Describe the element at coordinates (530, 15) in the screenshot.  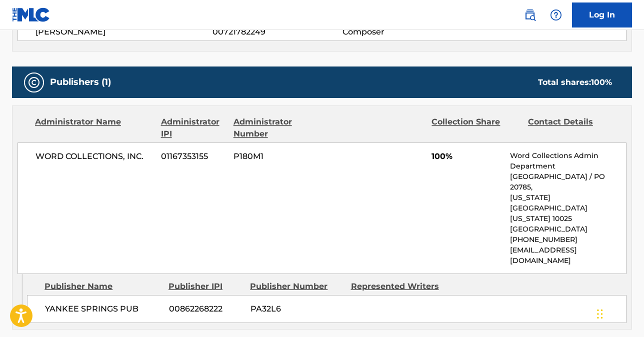
I see `img: search` at that location.